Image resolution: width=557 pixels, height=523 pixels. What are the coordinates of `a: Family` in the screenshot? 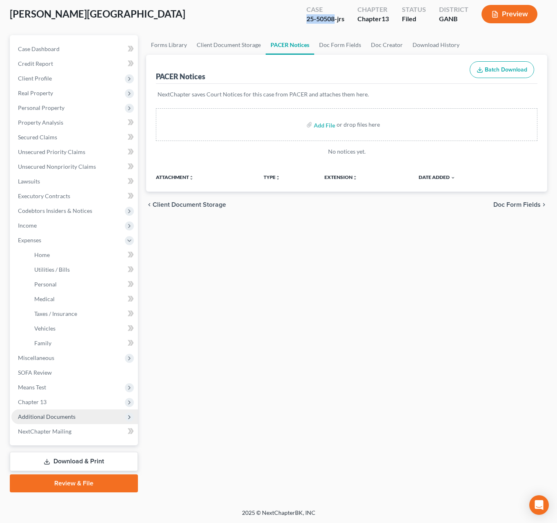 It's located at (83, 343).